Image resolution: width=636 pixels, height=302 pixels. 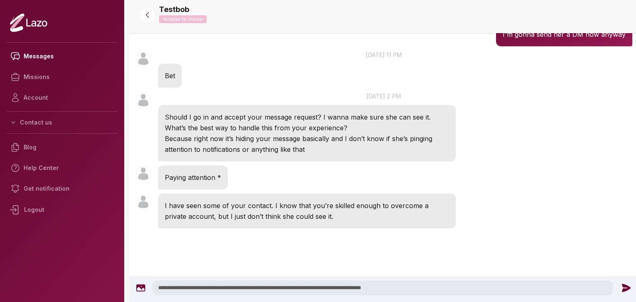 I want to click on a: Messages, so click(x=62, y=56).